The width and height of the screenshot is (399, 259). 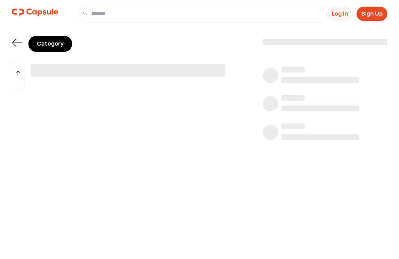 I want to click on img: logo, so click(x=35, y=12).